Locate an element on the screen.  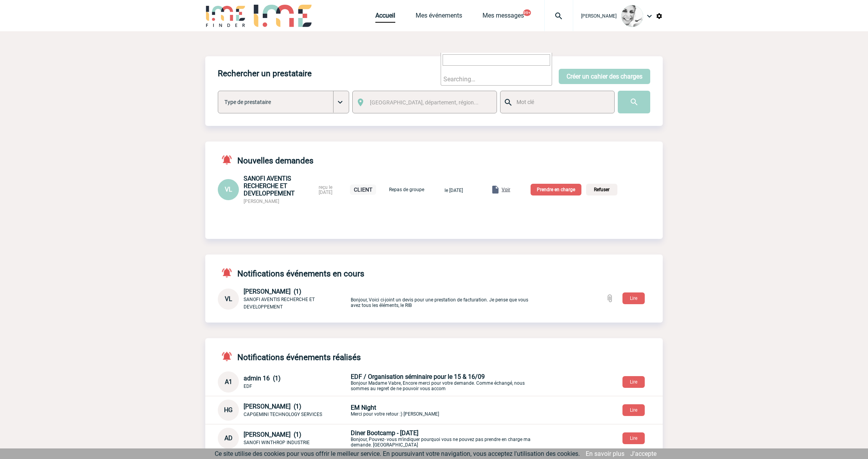
span: admin 16 (1) is located at coordinates (262, 378).